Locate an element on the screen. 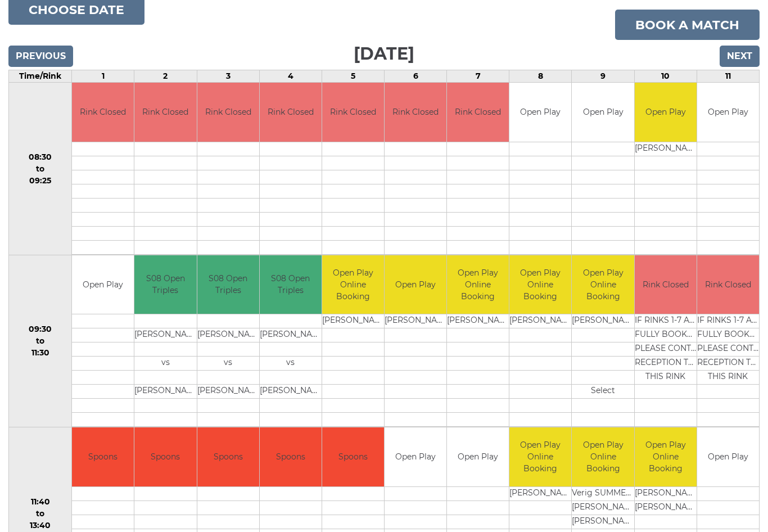 The width and height of the screenshot is (768, 532). input: Next is located at coordinates (740, 57).